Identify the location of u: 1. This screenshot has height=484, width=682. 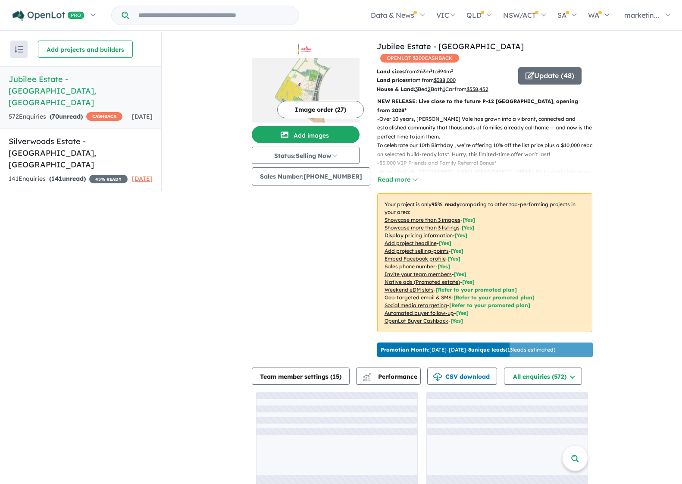
(444, 89).